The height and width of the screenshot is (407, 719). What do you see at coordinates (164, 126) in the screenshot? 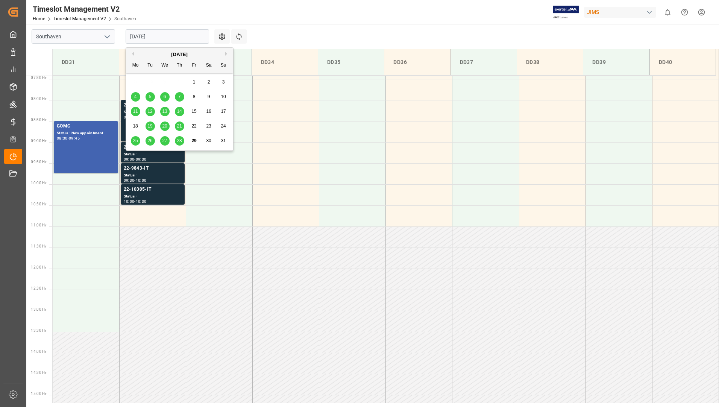
I see `span: 20` at bounding box center [164, 126].